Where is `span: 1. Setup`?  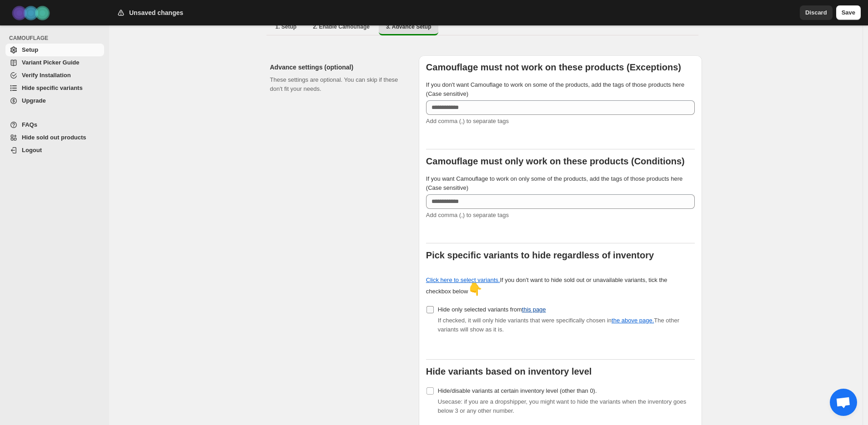
span: 1. Setup is located at coordinates (286, 27).